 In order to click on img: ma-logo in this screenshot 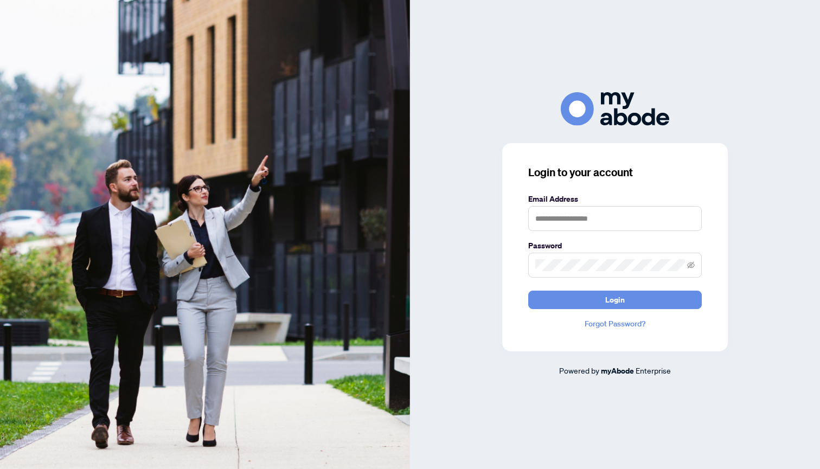, I will do `click(615, 108)`.